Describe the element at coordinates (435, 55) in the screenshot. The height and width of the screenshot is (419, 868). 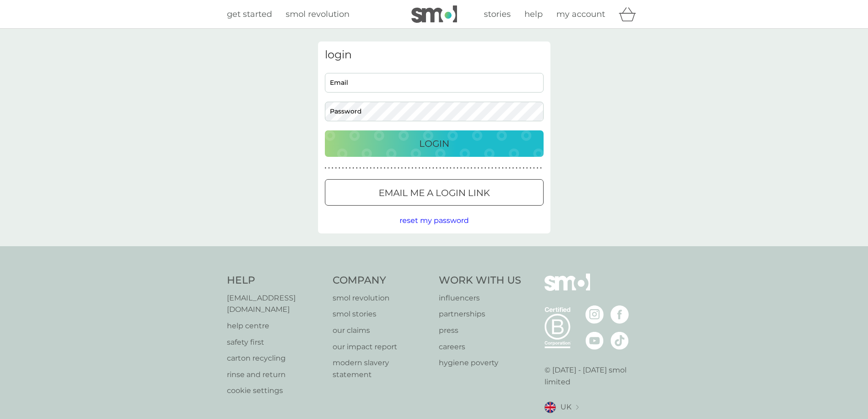
I see `h3: login` at that location.